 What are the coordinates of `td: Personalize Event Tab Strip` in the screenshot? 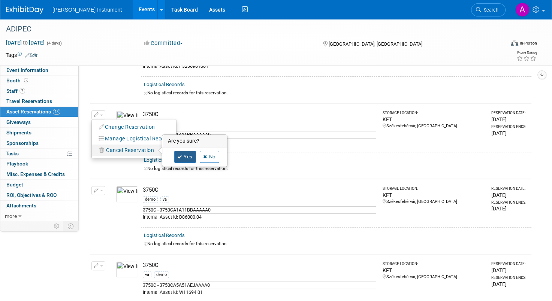 It's located at (57, 226).